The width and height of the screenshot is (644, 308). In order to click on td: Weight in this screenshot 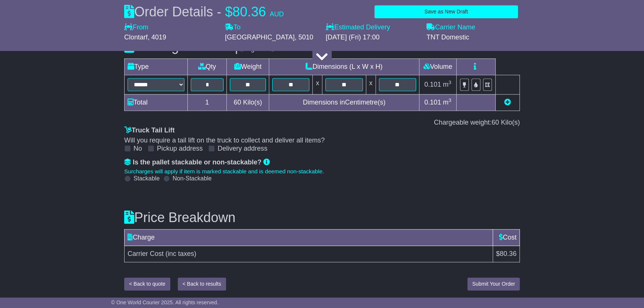, I will do `click(248, 66)`.